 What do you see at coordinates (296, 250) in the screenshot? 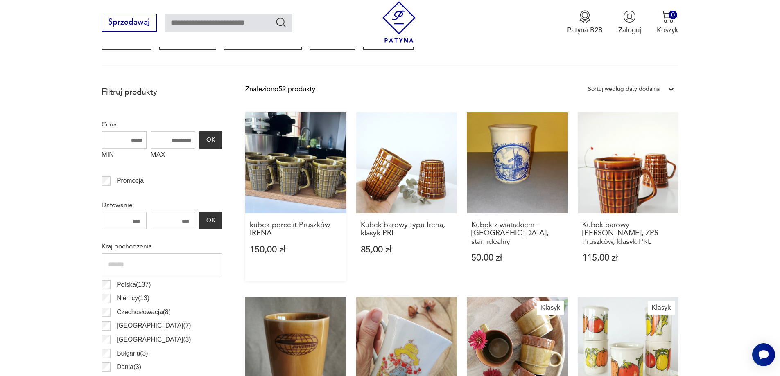
I see `p: 150,00 zł` at bounding box center [296, 250].